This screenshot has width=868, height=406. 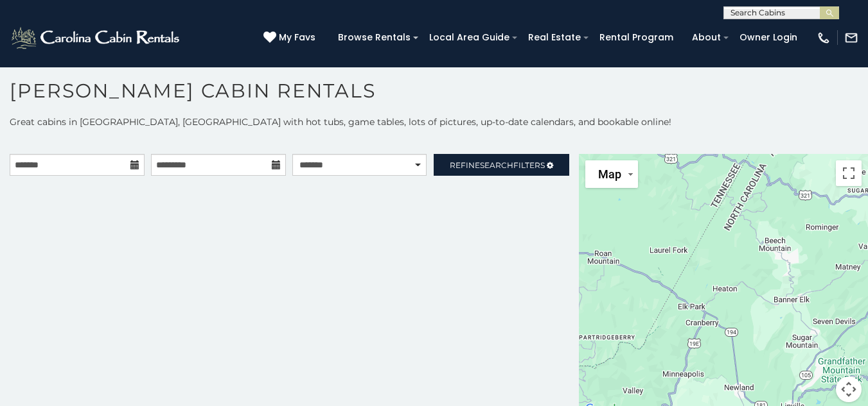 I want to click on span: My Favs, so click(x=297, y=38).